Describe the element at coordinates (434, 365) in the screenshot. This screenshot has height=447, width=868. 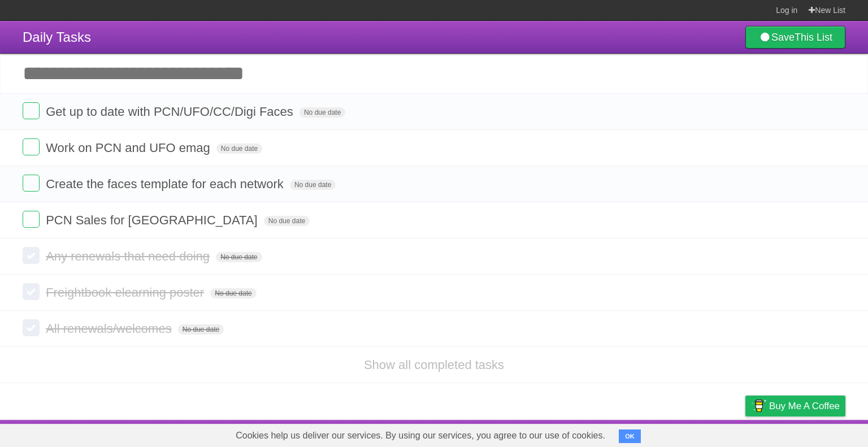
I see `a: Show all completed tasks` at that location.